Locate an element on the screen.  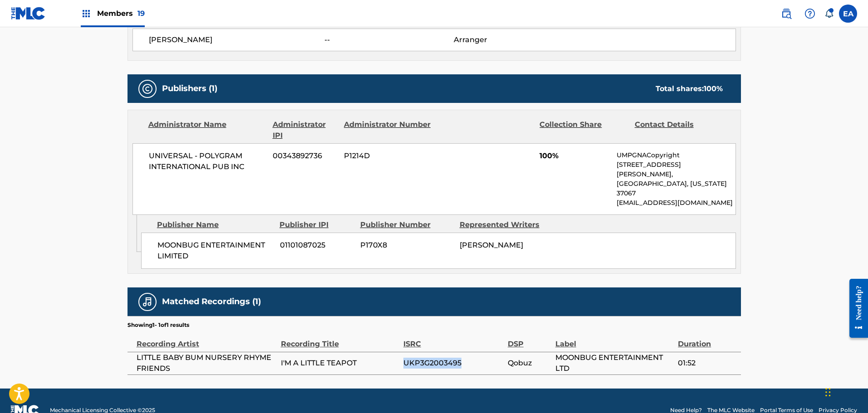
div: Administrator Number is located at coordinates (388, 130).